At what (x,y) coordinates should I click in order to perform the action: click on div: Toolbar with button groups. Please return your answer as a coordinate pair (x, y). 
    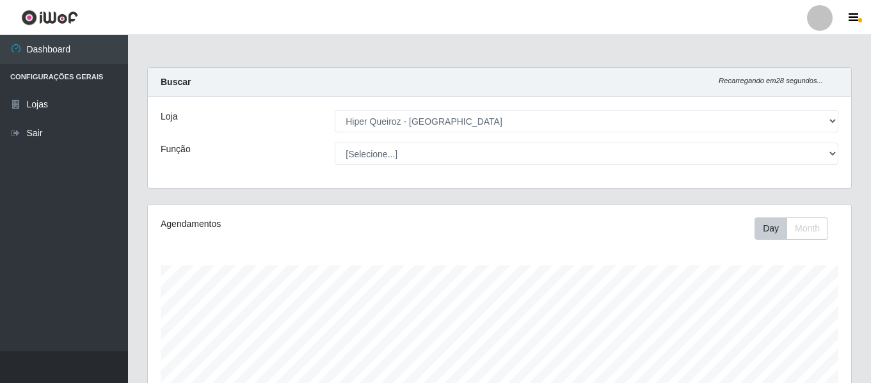
    Looking at the image, I should click on (796, 229).